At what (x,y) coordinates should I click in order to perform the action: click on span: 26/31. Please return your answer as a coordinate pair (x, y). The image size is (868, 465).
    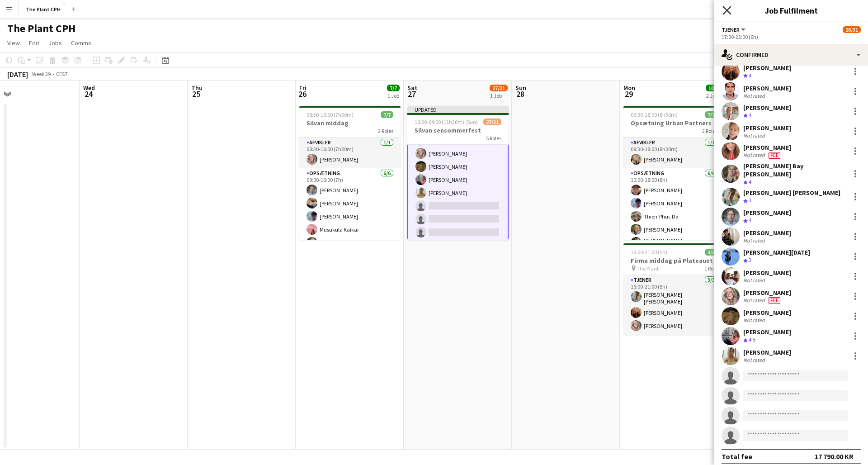
    Looking at the image, I should click on (852, 30).